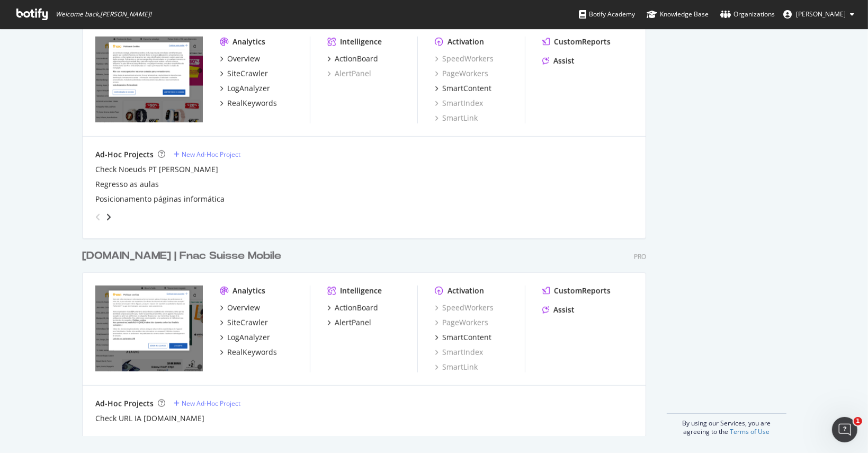 The height and width of the screenshot is (453, 868). I want to click on div: Posicionamento páginas informática, so click(160, 199).